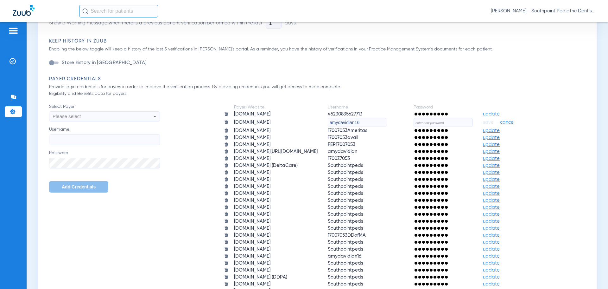 The width and height of the screenshot is (608, 289). What do you see at coordinates (13, 31) in the screenshot?
I see `img: hamburger-icon` at bounding box center [13, 31].